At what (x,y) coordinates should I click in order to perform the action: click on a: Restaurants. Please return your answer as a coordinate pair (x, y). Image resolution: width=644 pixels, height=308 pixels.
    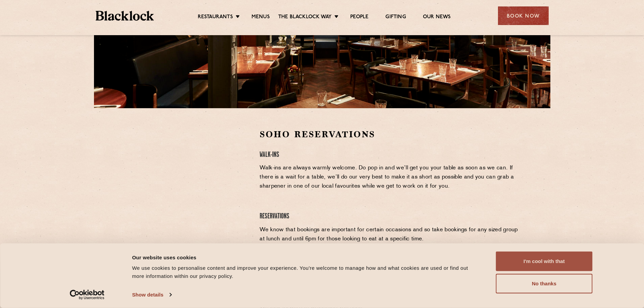
    Looking at the image, I should click on (215, 18).